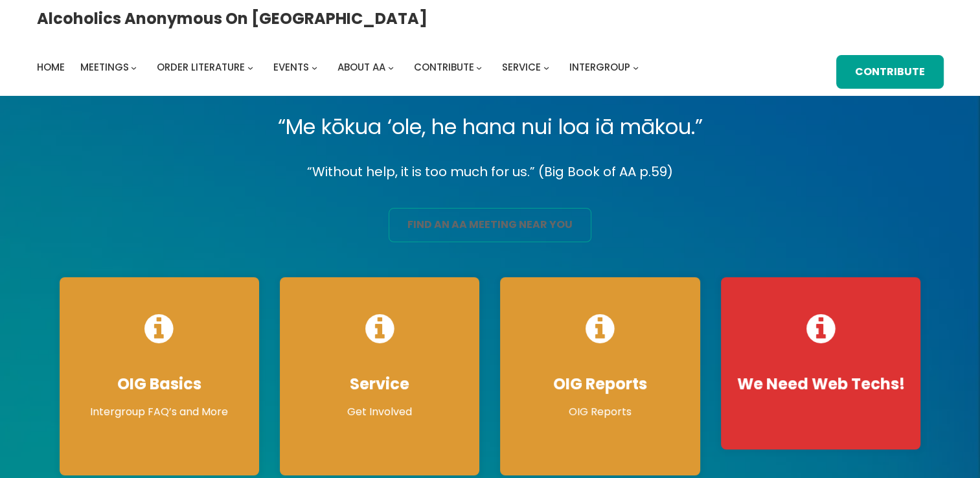 The width and height of the screenshot is (980, 478). What do you see at coordinates (361, 67) in the screenshot?
I see `span: About AA` at bounding box center [361, 67].